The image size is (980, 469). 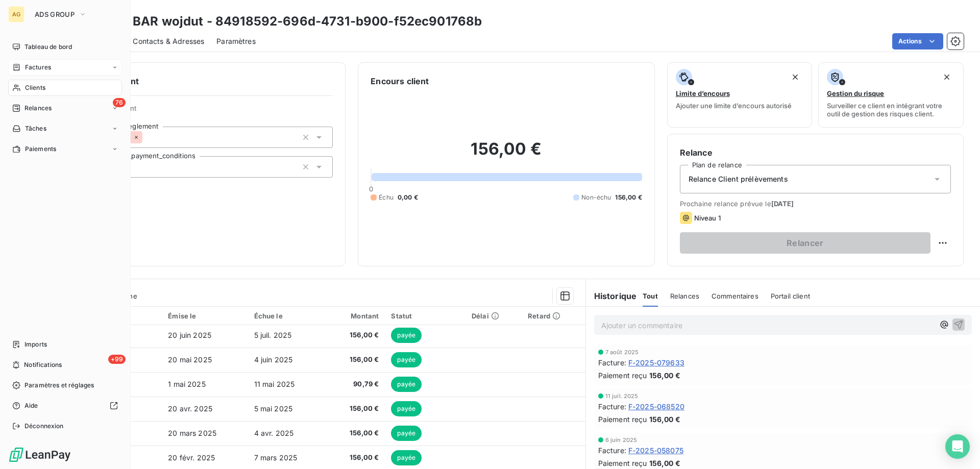 What do you see at coordinates (805, 243) in the screenshot?
I see `button: Relancer` at bounding box center [805, 243].